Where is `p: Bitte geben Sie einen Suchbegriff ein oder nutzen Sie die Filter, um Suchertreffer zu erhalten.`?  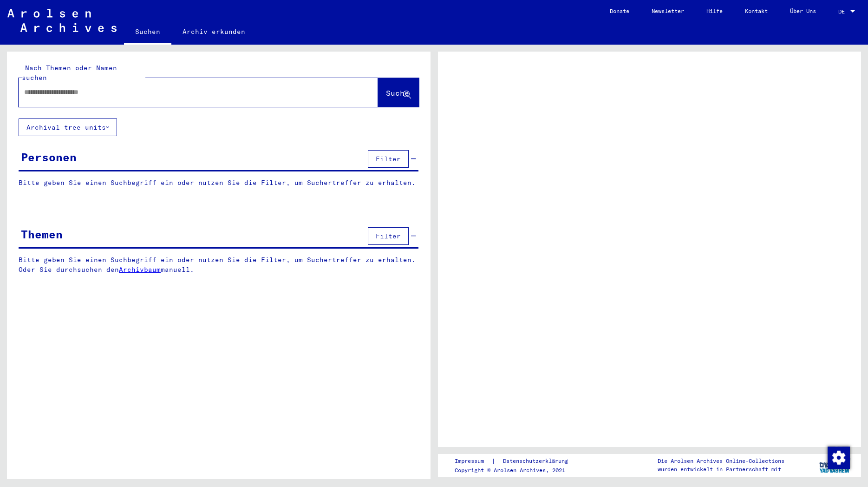
p: Bitte geben Sie einen Suchbegriff ein oder nutzen Sie die Filter, um Suchertreffer zu erhalten. is located at coordinates (218, 183).